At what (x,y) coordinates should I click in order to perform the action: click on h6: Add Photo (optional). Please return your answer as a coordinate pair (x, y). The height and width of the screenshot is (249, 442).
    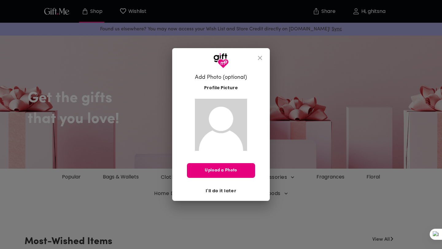
    Looking at the image, I should click on (221, 78).